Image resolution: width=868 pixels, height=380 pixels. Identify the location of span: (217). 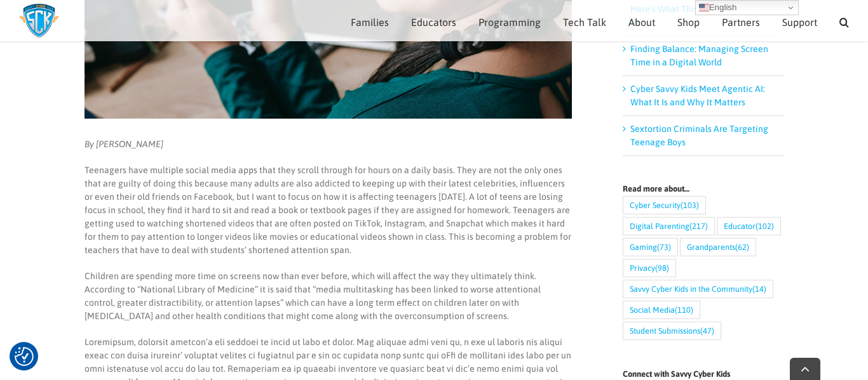
(699, 226).